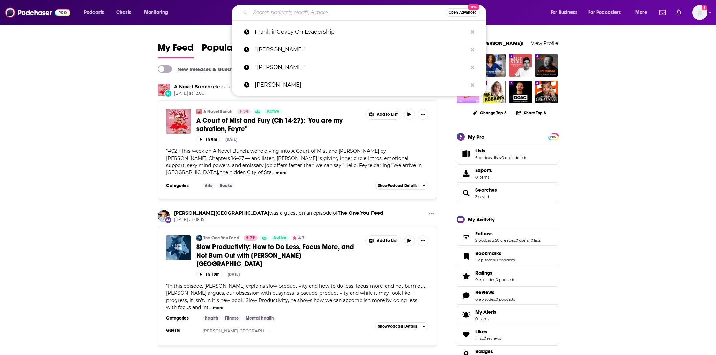  I want to click on span: Exports, so click(484, 171).